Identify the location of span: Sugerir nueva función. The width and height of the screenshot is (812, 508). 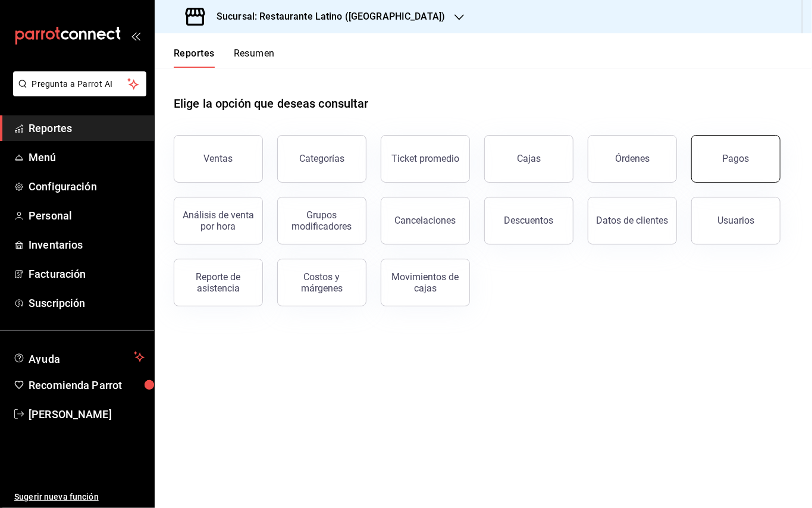
(79, 496).